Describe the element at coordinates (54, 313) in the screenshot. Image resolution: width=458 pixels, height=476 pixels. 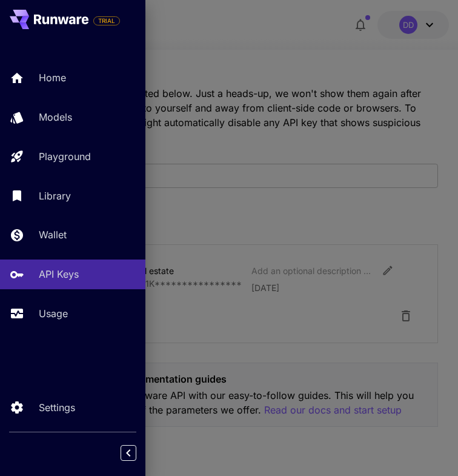
I see `p: Usage` at that location.